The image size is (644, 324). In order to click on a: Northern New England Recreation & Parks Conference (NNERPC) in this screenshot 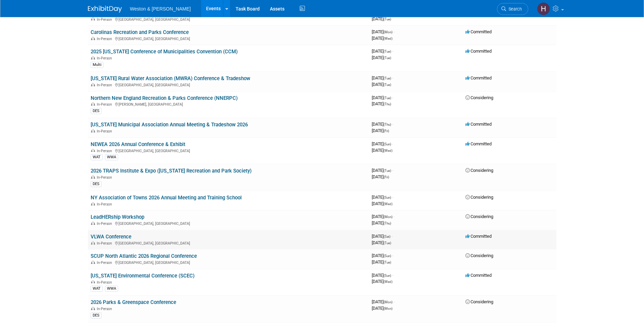, I will do `click(164, 98)`.